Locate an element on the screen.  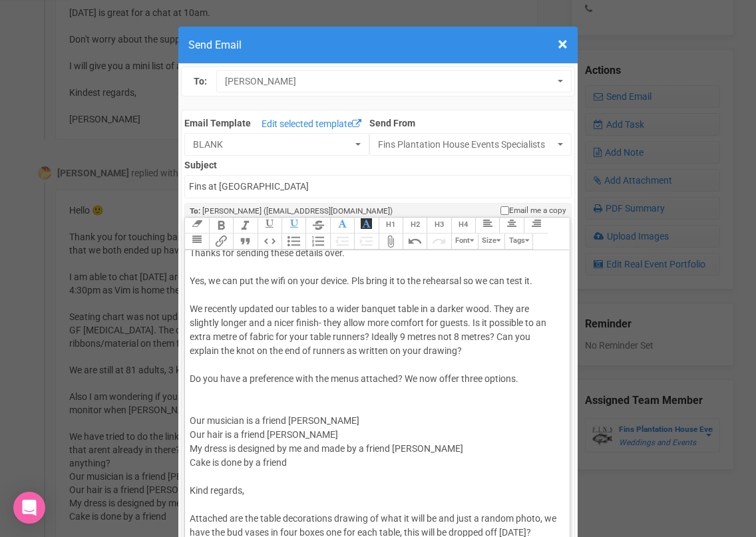
button: Tags is located at coordinates (518, 242).